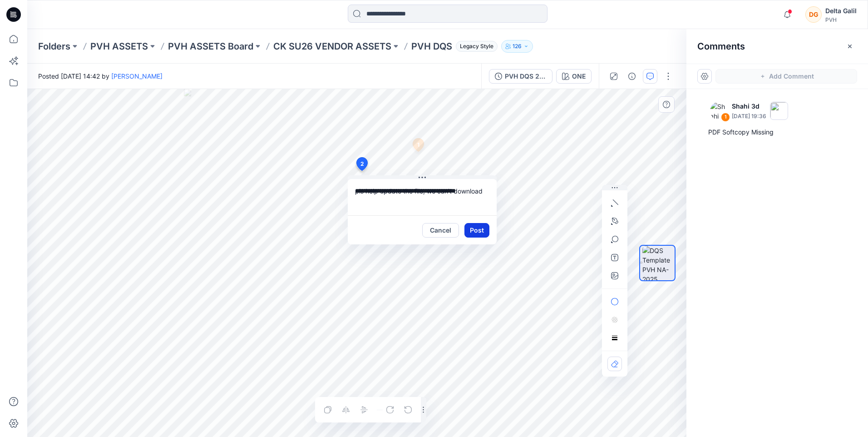 The image size is (868, 437). I want to click on button: PVH DQS 2024, so click(521, 77).